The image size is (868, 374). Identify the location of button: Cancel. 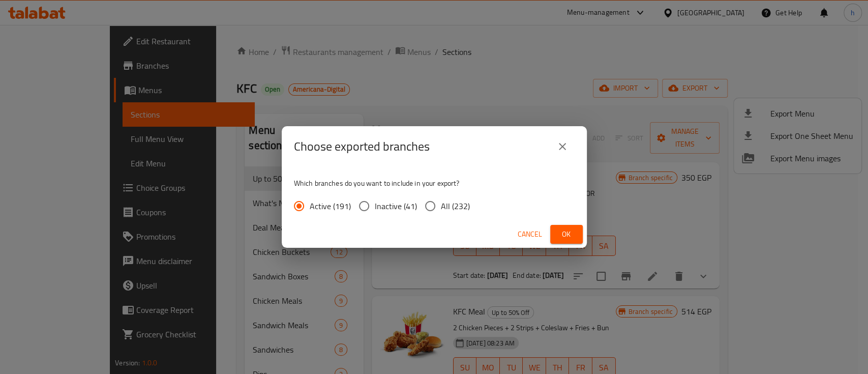
(530, 234).